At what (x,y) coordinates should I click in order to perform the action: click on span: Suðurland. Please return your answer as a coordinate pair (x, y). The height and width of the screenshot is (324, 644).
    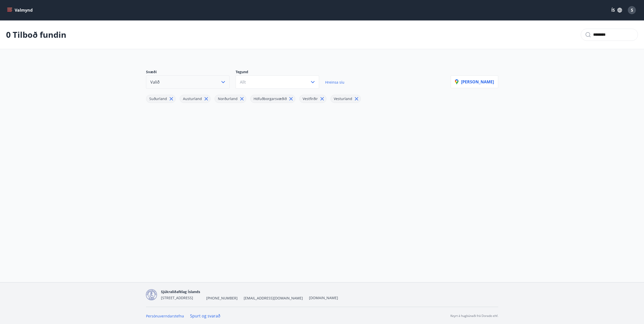
    Looking at the image, I should click on (158, 98).